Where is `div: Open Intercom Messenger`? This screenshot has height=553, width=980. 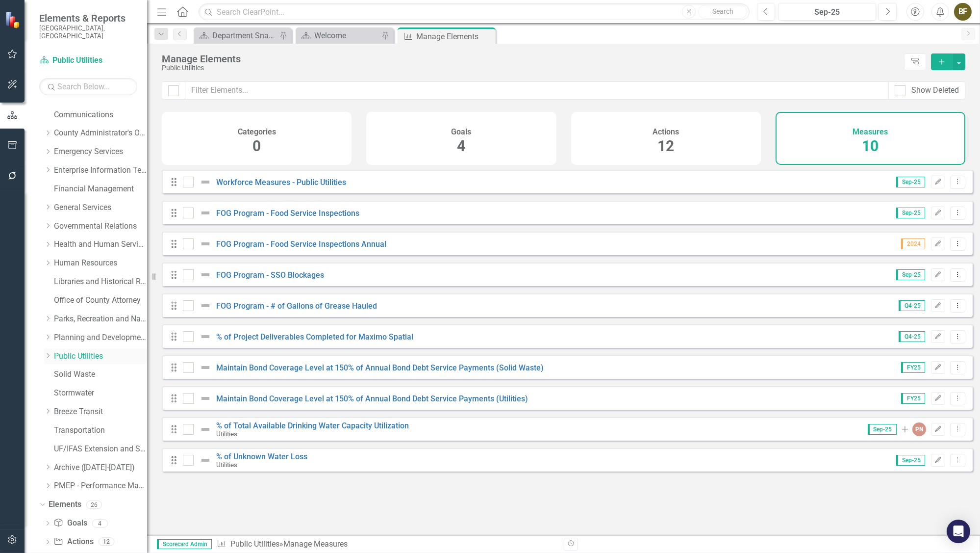 div: Open Intercom Messenger is located at coordinates (959, 531).